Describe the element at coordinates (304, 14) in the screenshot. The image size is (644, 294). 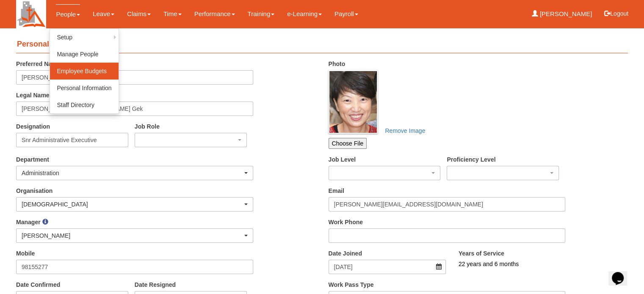
I see `a: e-Learning` at that location.